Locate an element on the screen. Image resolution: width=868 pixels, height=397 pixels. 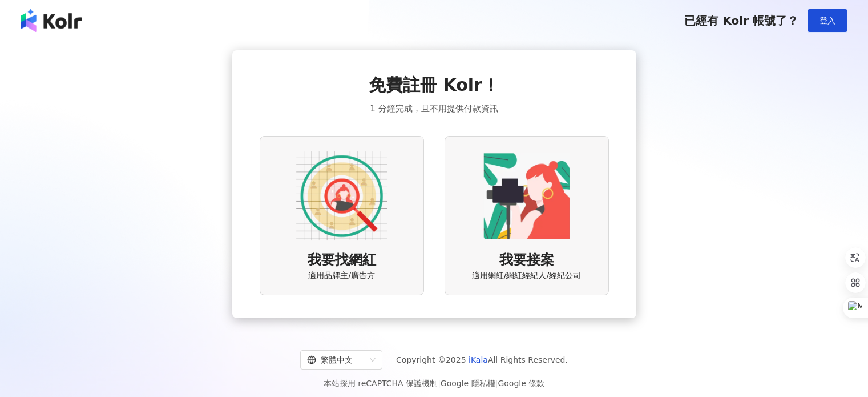
a: Google 條款 is located at coordinates (521, 384).